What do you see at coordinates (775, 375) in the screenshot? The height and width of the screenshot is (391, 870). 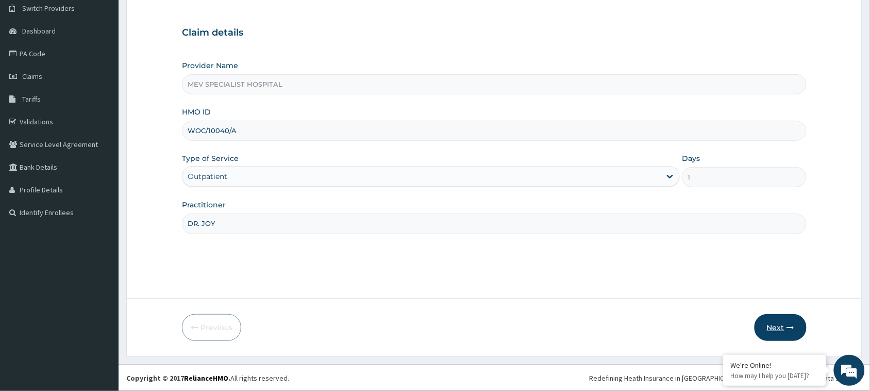 I see `p: How may I help you today?` at bounding box center [775, 375].